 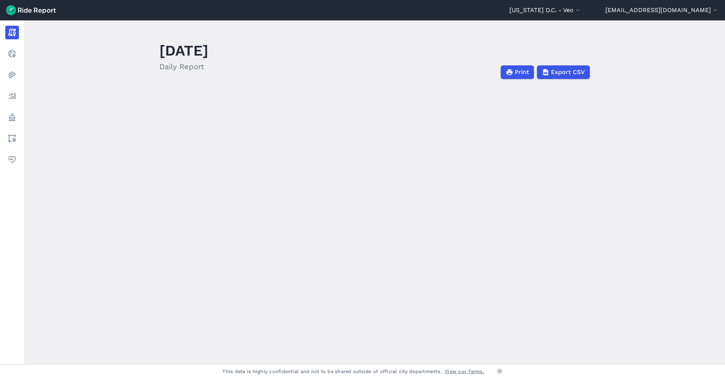 What do you see at coordinates (12, 138) in the screenshot?
I see `a: Areas` at bounding box center [12, 138].